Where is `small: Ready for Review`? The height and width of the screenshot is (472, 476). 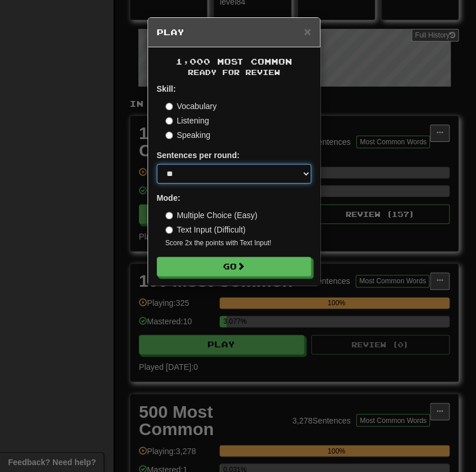 small: Ready for Review is located at coordinates (234, 72).